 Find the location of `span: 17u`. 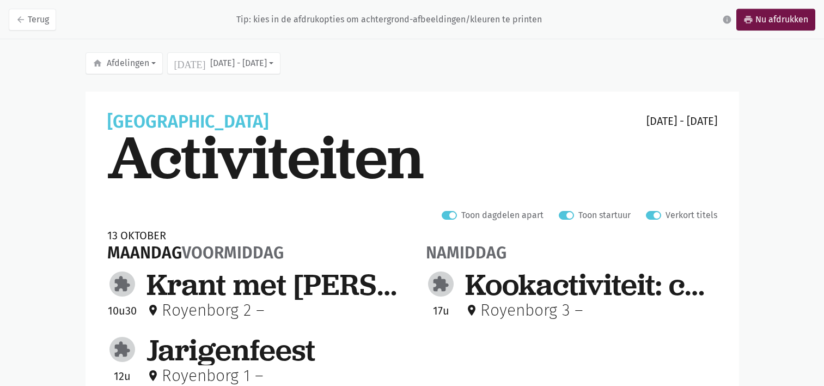

span: 17u is located at coordinates (441, 311).